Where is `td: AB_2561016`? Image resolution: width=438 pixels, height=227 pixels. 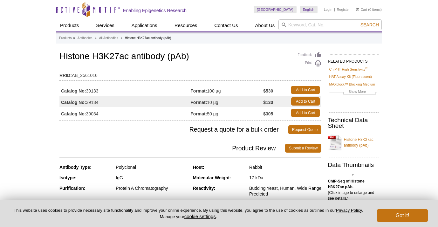 td: AB_2561016 is located at coordinates (190, 74).